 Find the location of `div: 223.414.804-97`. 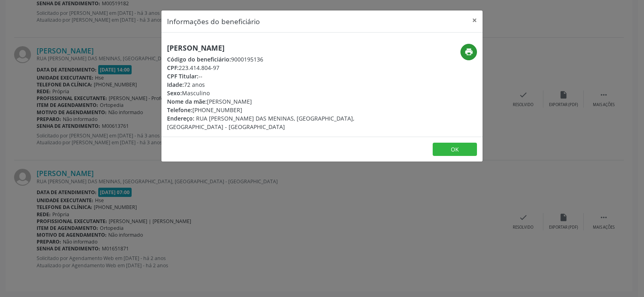

div: 223.414.804-97 is located at coordinates (268, 68).